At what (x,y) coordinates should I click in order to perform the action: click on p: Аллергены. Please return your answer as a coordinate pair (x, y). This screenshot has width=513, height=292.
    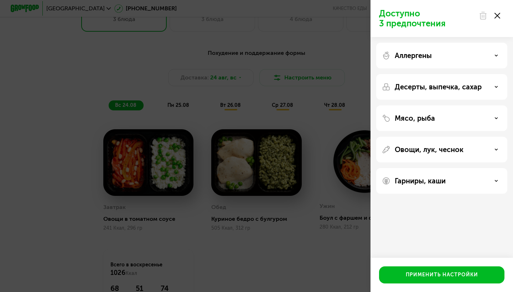
    Looking at the image, I should click on (413, 56).